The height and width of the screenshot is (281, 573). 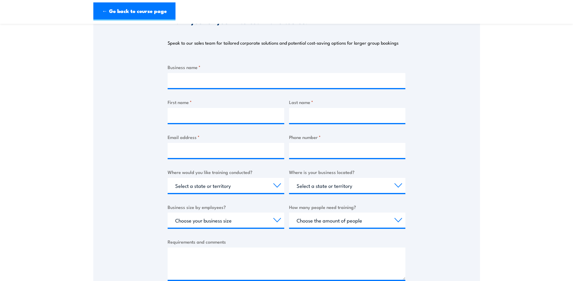 What do you see at coordinates (226, 102) in the screenshot?
I see `label: First name` at bounding box center [226, 102].